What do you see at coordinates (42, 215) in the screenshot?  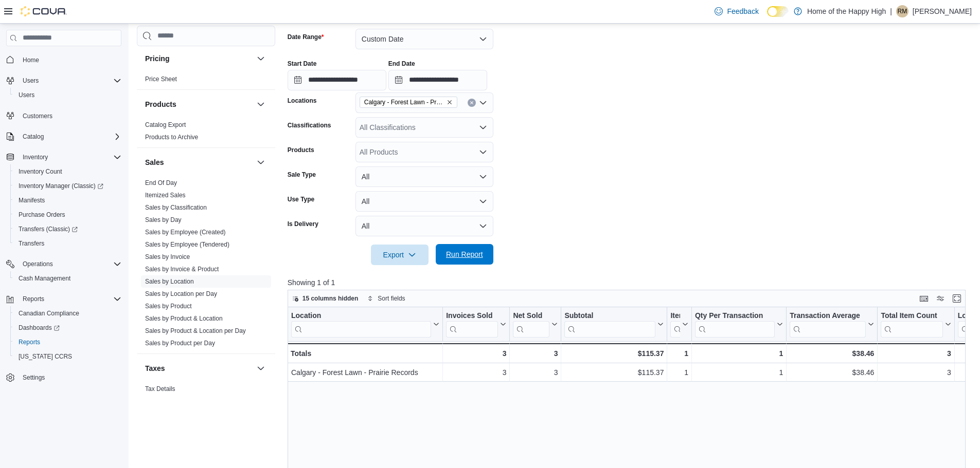 I see `a: Purchase Orders` at bounding box center [42, 215].